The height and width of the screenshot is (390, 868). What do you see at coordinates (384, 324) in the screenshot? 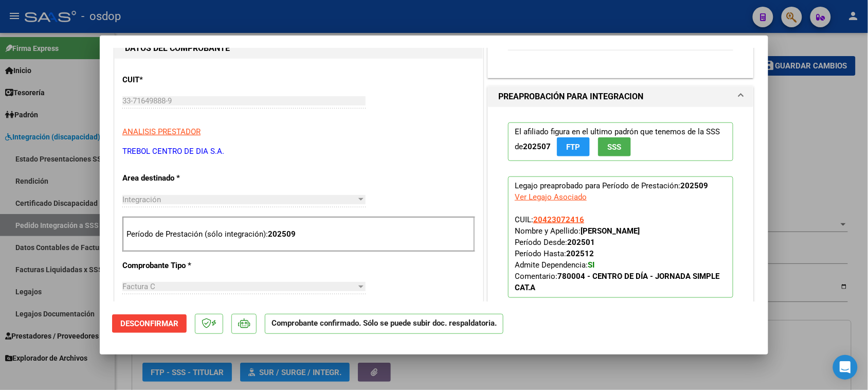
I see `p: Comprobante confirmado. Sólo se puede subir doc. respaldatoria.` at bounding box center [384, 324].